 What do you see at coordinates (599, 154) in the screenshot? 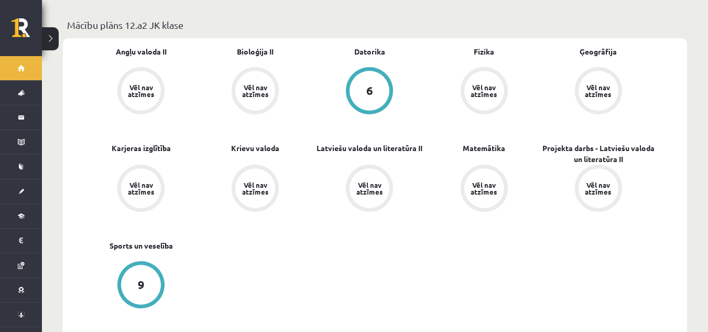
I see `a: Projekta darbs - Latviešu valoda un literatūra II` at bounding box center [599, 154].